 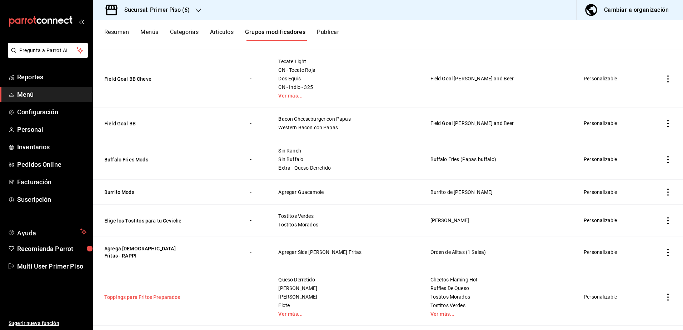 What do you see at coordinates (147, 192) in the screenshot?
I see `button: Burrito Mods` at bounding box center [147, 192].